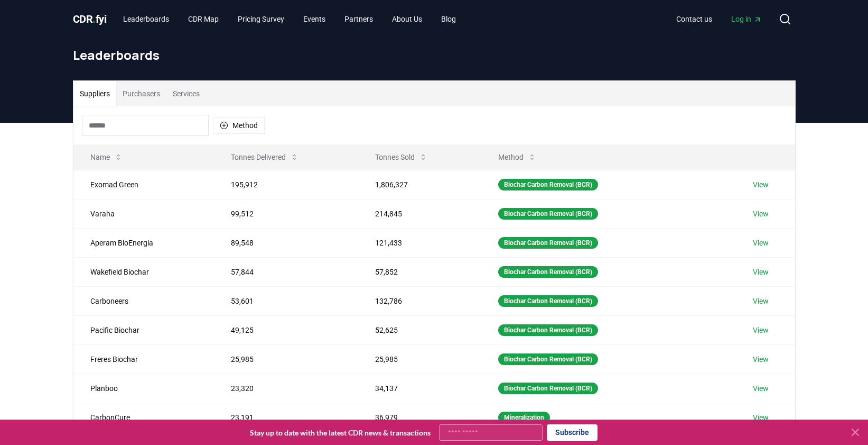 This screenshot has height=445, width=868. I want to click on a: Blog, so click(449, 19).